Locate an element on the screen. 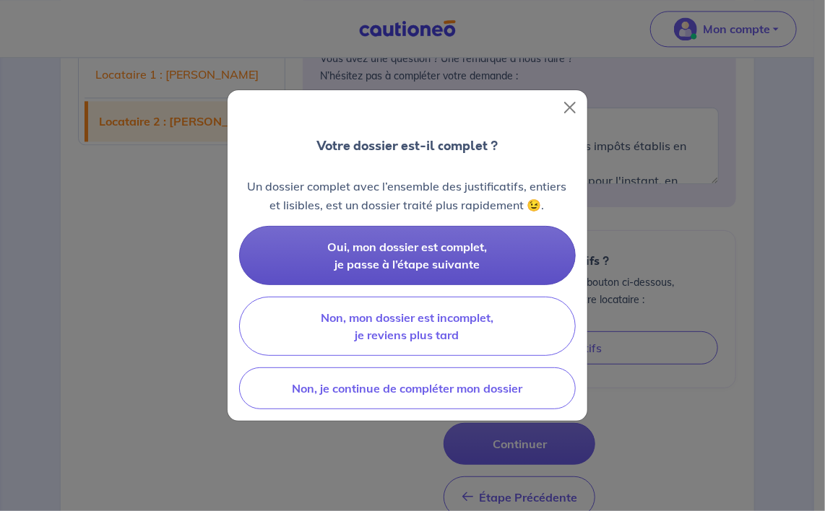  button: Close is located at coordinates (570, 108).